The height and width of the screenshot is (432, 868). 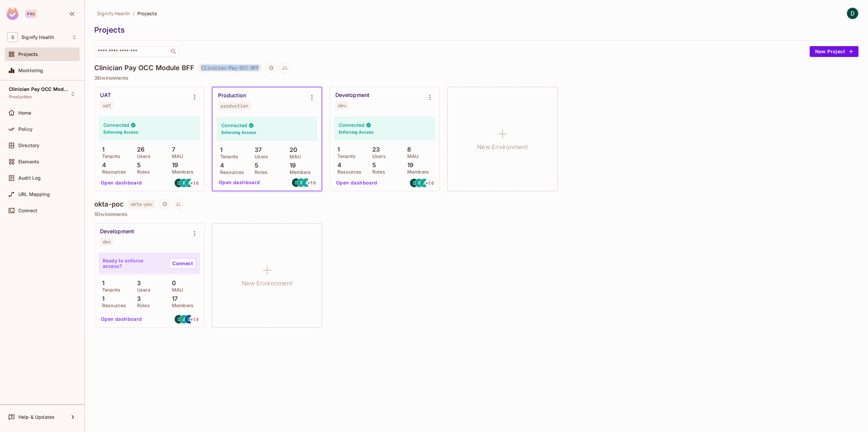 What do you see at coordinates (232, 96) in the screenshot?
I see `div: Production` at bounding box center [232, 96].